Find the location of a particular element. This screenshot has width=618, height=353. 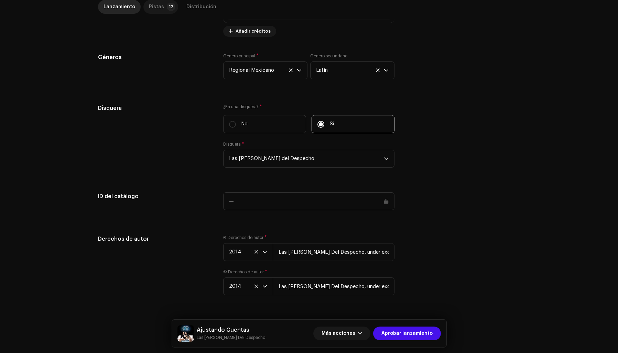

span: Aprobar lanzamiento is located at coordinates (407, 334).